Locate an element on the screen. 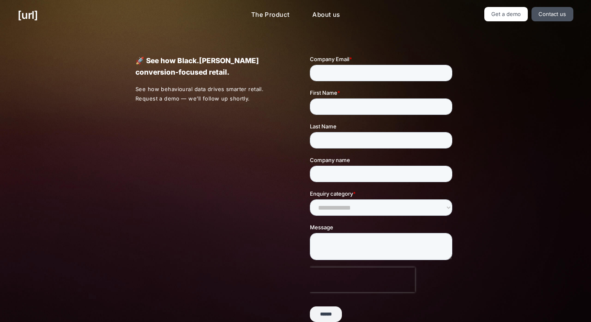 The height and width of the screenshot is (322, 591). p: See how behavioural data drives smarter retail. Request a demo — we’ll follow up shortly. is located at coordinates (209, 94).